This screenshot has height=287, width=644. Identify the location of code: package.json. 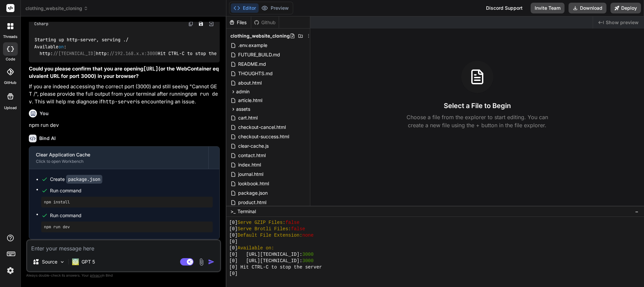
(84, 179).